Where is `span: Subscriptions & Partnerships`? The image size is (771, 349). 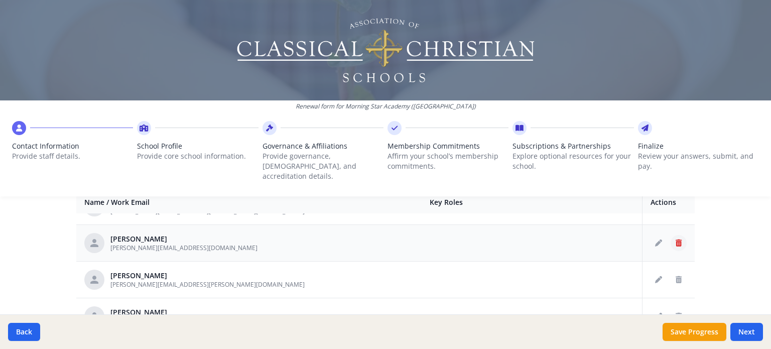 span: Subscriptions & Partnerships is located at coordinates (573, 146).